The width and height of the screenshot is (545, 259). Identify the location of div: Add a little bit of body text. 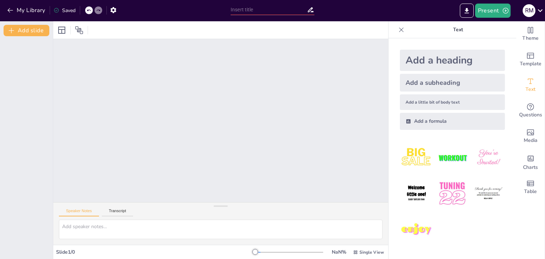
(453, 102).